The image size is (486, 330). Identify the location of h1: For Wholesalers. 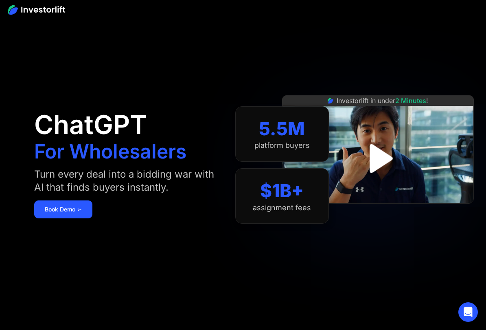
(110, 152).